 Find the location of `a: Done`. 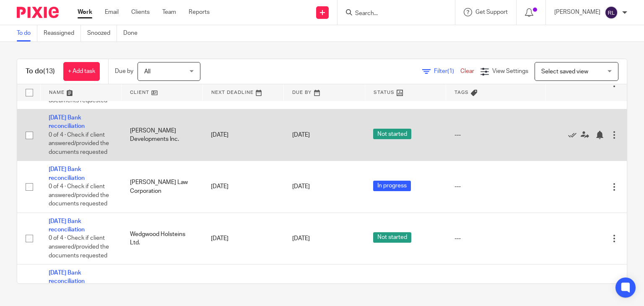

a: Done is located at coordinates (133, 33).